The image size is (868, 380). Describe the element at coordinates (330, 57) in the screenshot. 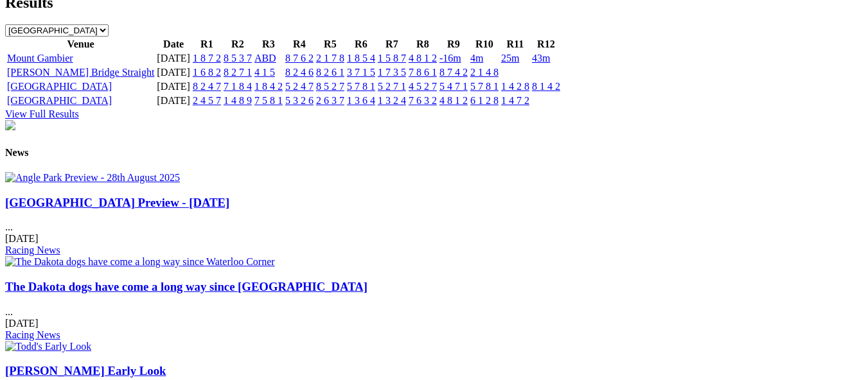

I see `a: 2 1 7 8` at that location.